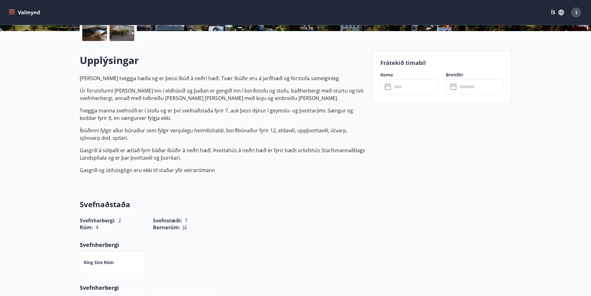 Image resolution: width=591 pixels, height=296 pixels. Describe the element at coordinates (167, 227) in the screenshot. I see `span: Barnarúm :` at that location.